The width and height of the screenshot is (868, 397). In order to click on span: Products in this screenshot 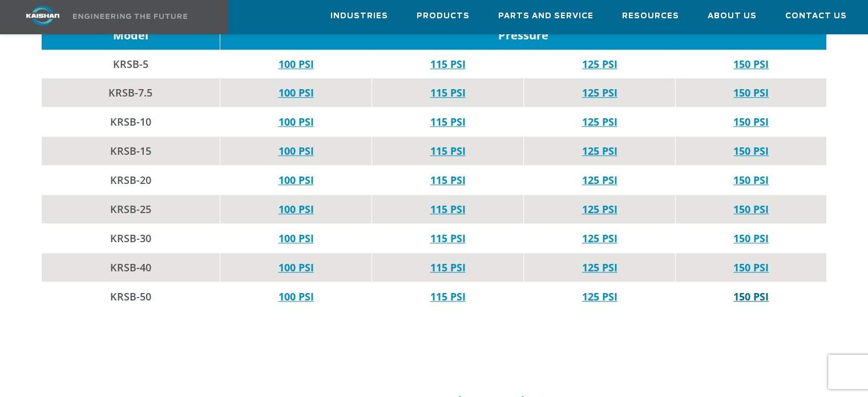, I will do `click(443, 16)`.